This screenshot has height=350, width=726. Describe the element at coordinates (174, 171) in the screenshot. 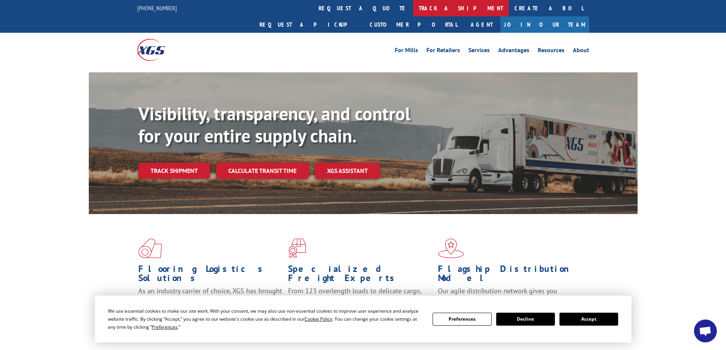

I see `a: Track shipment` at that location.